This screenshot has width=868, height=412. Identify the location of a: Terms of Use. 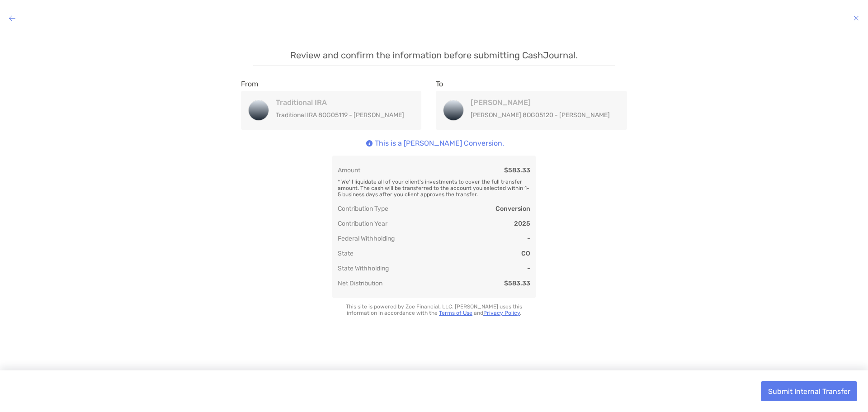
(456, 313).